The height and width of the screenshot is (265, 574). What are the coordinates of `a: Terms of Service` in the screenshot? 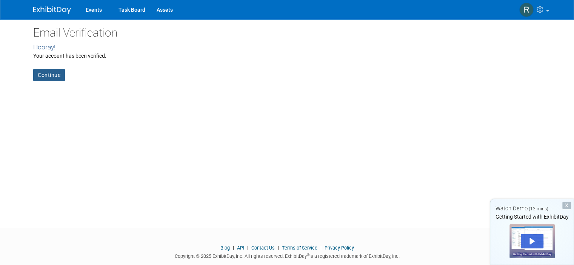 It's located at (299, 248).